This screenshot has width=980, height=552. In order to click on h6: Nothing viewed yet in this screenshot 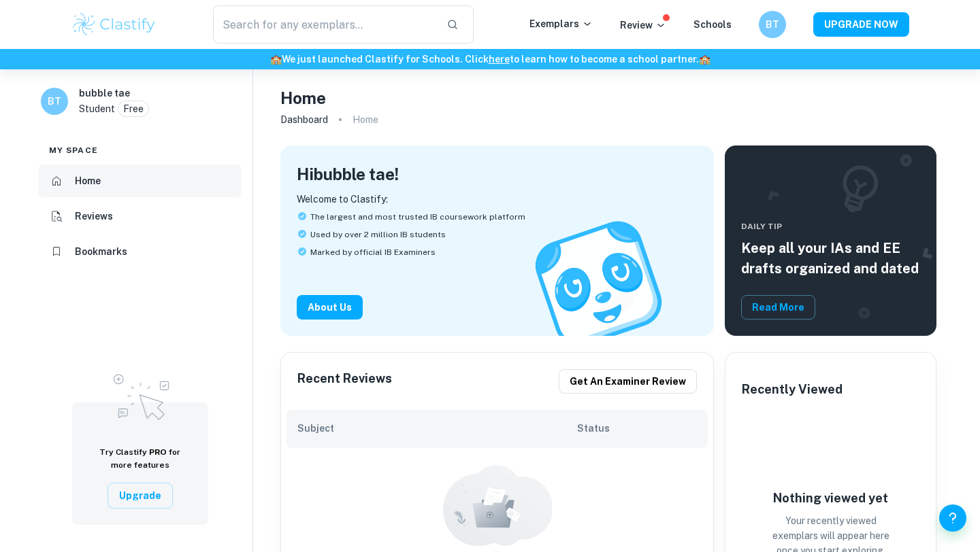, I will do `click(831, 498)`.